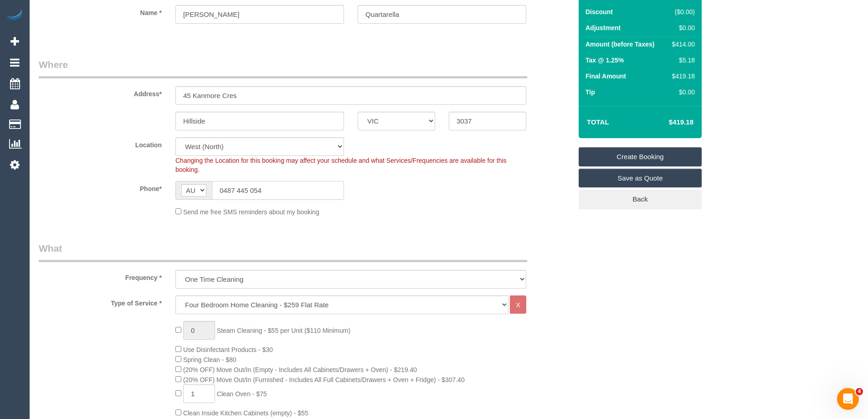 Image resolution: width=868 pixels, height=419 pixels. What do you see at coordinates (487, 120) in the screenshot?
I see `input: Post Code*` at bounding box center [487, 120].